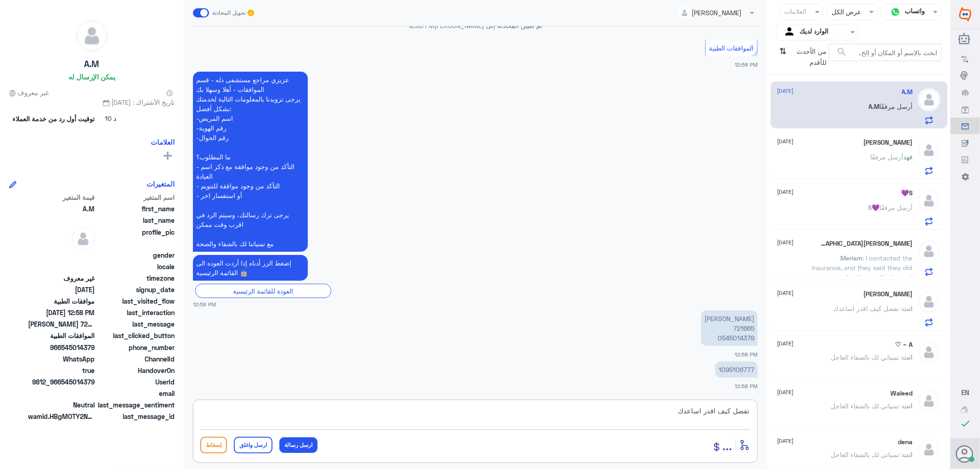 Image resolution: width=980 pixels, height=469 pixels. I want to click on span: last_message_id, so click(136, 416).